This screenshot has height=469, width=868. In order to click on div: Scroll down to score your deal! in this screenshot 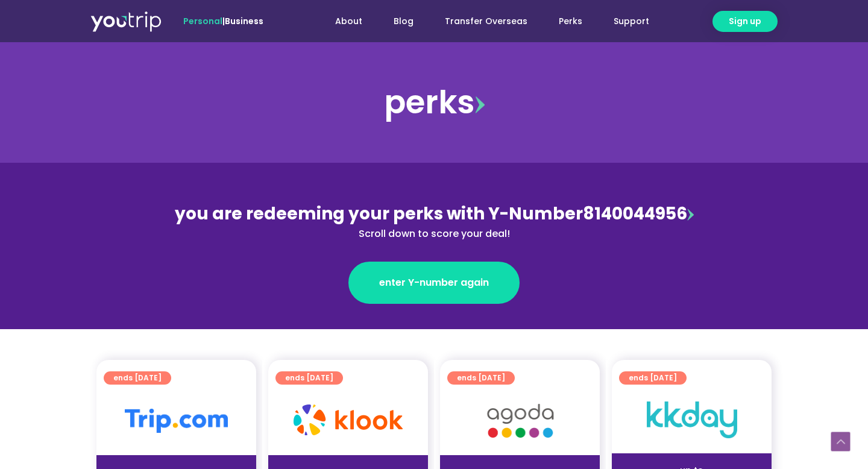, I will do `click(434, 234)`.